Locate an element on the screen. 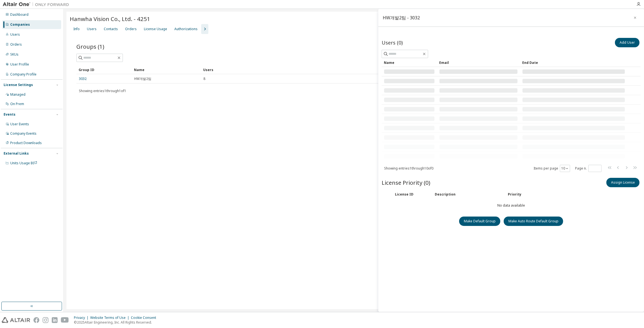  button: Add User is located at coordinates (626, 43).